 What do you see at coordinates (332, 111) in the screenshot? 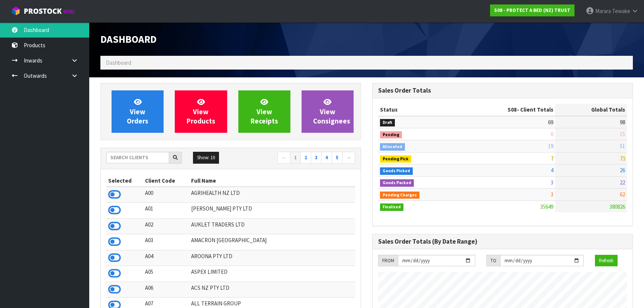
I see `span: View Consignees` at bounding box center [332, 111].